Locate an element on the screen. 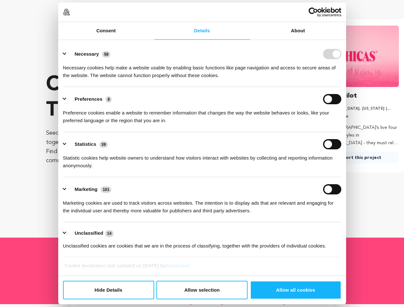 This screenshot has width=404, height=307. button: Unclassified (14) is located at coordinates (90, 233).